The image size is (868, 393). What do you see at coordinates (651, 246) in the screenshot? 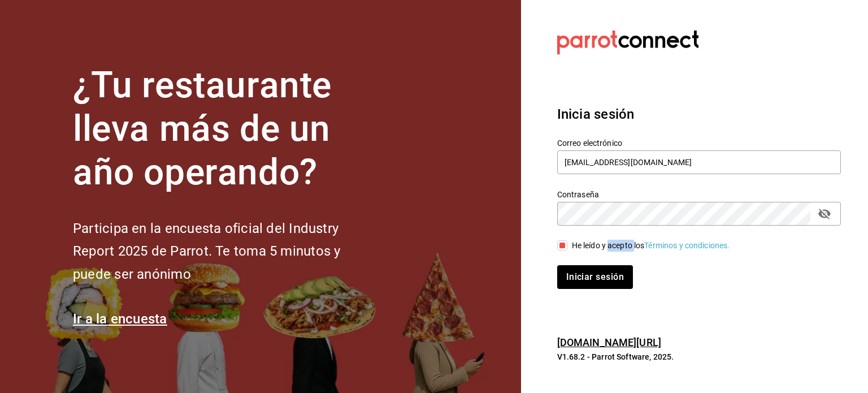
I see `div: He leído y acepto los` at bounding box center [651, 246].